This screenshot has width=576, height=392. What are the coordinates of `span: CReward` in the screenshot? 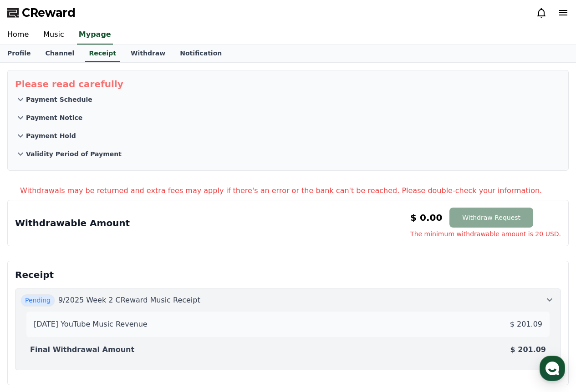 It's located at (48, 13).